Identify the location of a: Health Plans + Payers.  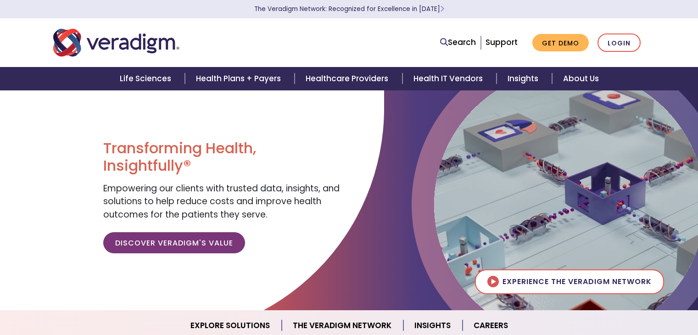
(240, 78).